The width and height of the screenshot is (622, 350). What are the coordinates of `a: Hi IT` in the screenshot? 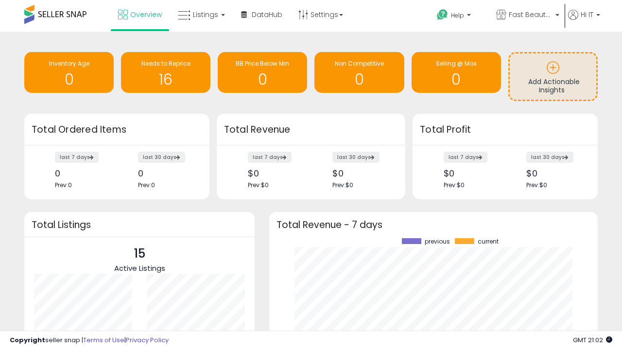 It's located at (584, 20).